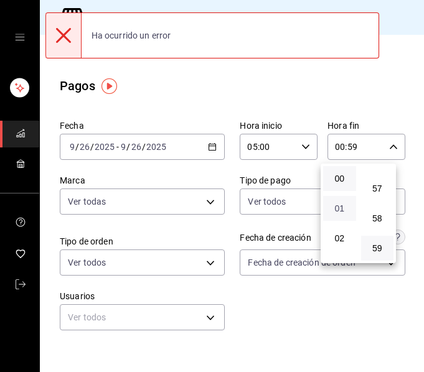  What do you see at coordinates (377, 218) in the screenshot?
I see `button: 58` at bounding box center [377, 218].